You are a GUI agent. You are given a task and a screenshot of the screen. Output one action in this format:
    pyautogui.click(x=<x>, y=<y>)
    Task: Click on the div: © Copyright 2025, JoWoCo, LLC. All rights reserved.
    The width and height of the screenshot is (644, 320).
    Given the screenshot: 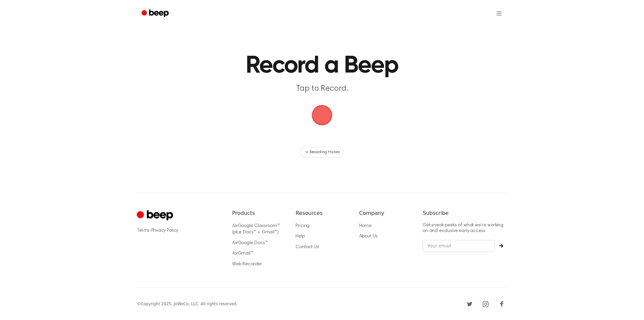 What is the action you would take?
    pyautogui.click(x=187, y=303)
    